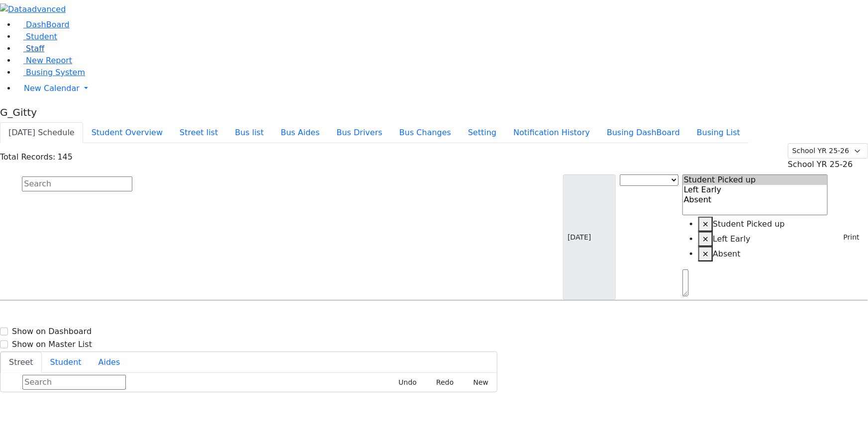  What do you see at coordinates (43, 24) in the screenshot?
I see `a: DashBoard` at bounding box center [43, 24].